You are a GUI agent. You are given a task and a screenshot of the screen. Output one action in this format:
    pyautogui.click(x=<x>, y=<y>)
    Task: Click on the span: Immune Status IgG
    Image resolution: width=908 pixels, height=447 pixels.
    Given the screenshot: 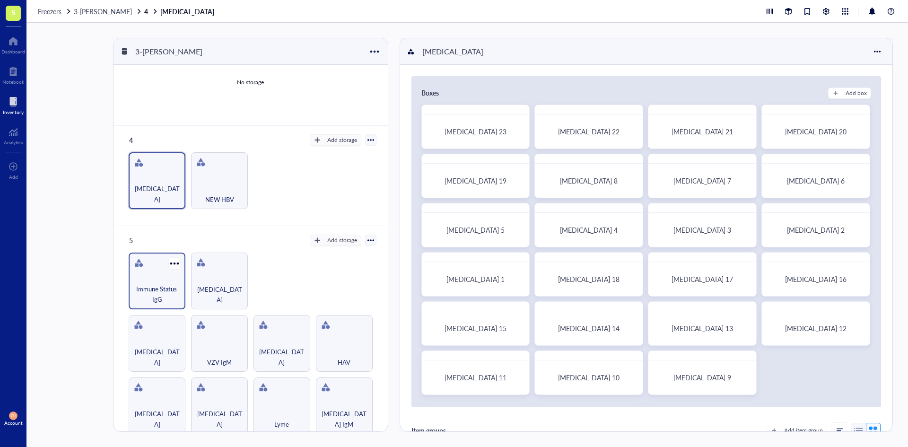 What is the action you would take?
    pyautogui.click(x=157, y=294)
    